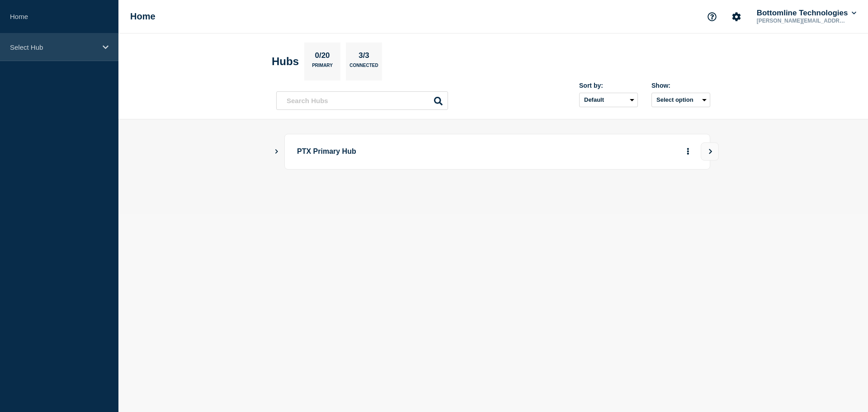  What do you see at coordinates (681, 100) in the screenshot?
I see `button: Select option` at bounding box center [681, 100].